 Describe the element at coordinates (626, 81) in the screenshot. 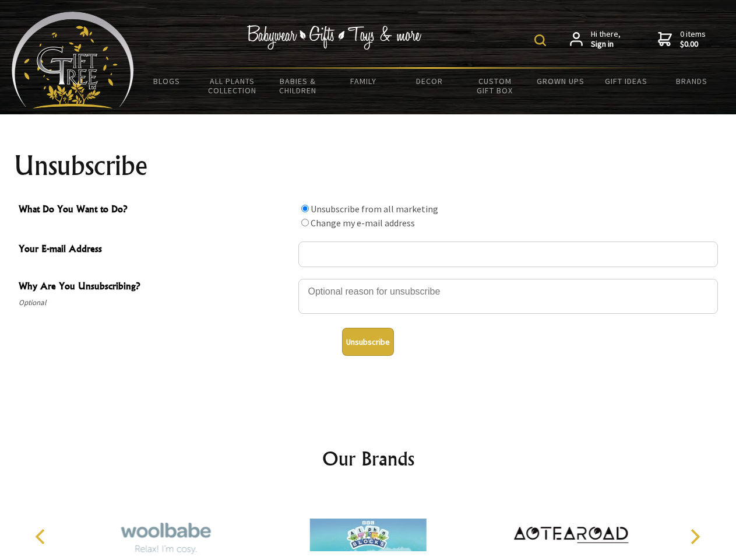

I see `a: Gift Ideas` at that location.